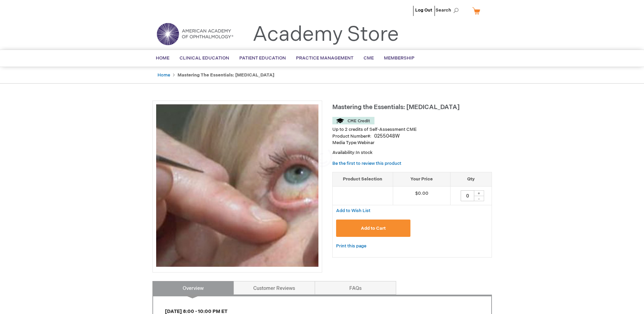 This screenshot has width=644, height=314. I want to click on strong: Media Type:, so click(345, 143).